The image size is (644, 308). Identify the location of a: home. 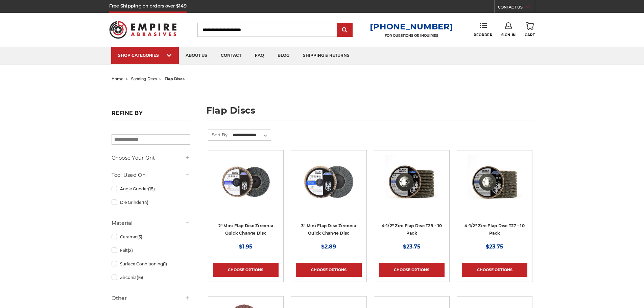
(117, 79).